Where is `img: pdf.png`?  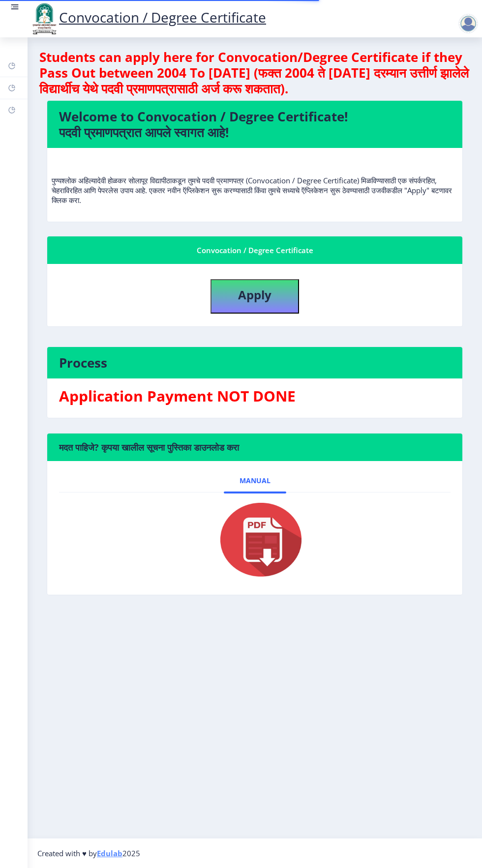
img: pdf.png is located at coordinates (255, 539).